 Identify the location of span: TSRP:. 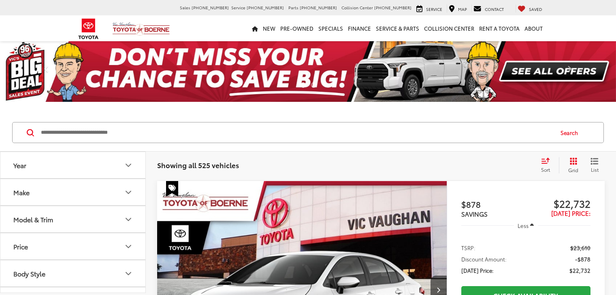
(468, 248).